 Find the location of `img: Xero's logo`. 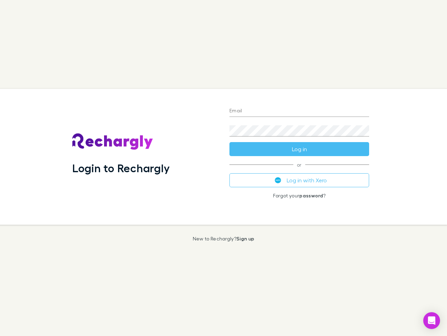

img: Xero's logo is located at coordinates (278, 180).